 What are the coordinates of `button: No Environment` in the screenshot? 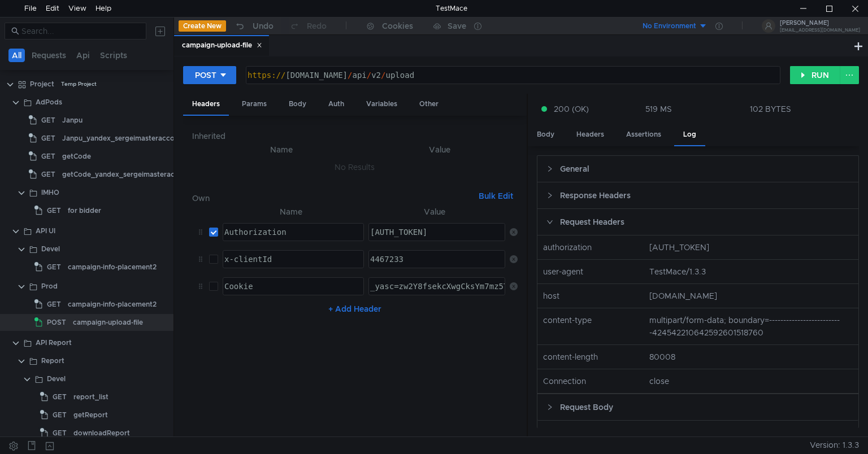 It's located at (668, 26).